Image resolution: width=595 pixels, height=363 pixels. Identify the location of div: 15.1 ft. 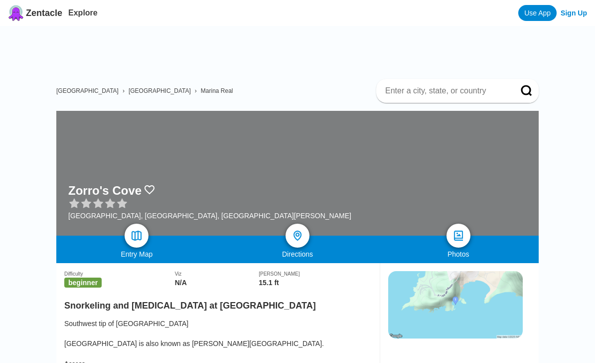
(315, 282).